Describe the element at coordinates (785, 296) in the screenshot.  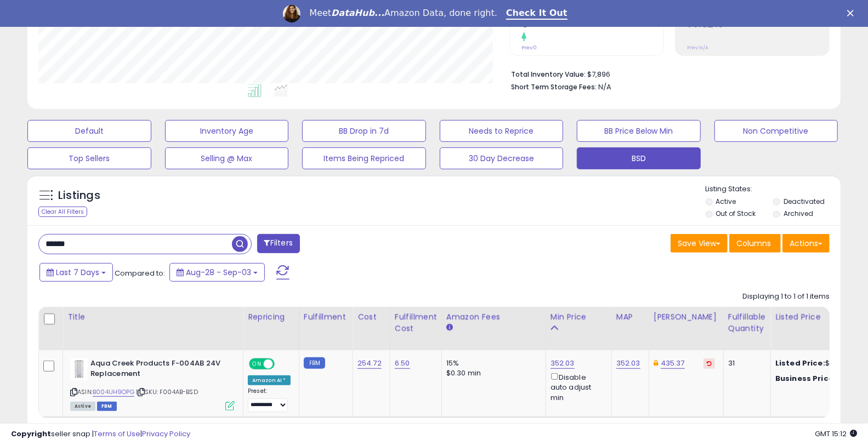
I see `div: Displaying 1 to 1 of 1 items` at that location.